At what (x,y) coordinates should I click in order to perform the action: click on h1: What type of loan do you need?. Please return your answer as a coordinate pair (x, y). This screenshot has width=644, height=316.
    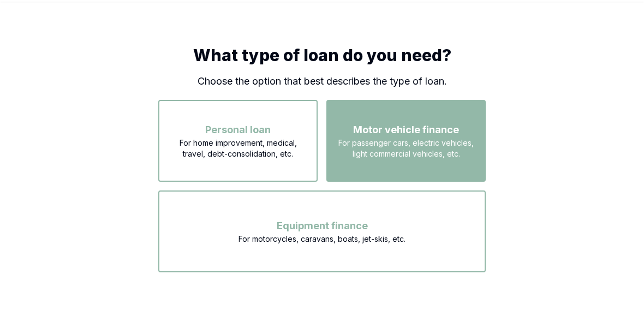
    Looking at the image, I should click on (322, 55).